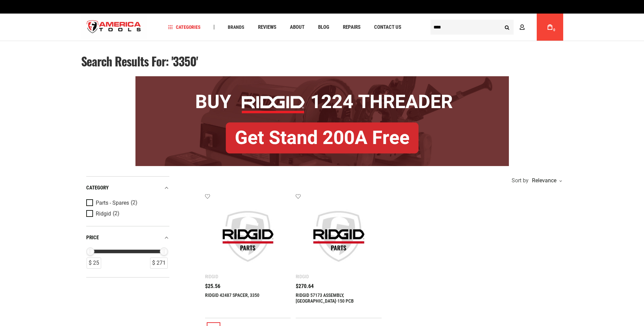 This screenshot has height=326, width=644. Describe the element at coordinates (128, 188) in the screenshot. I see `div: category` at that location.